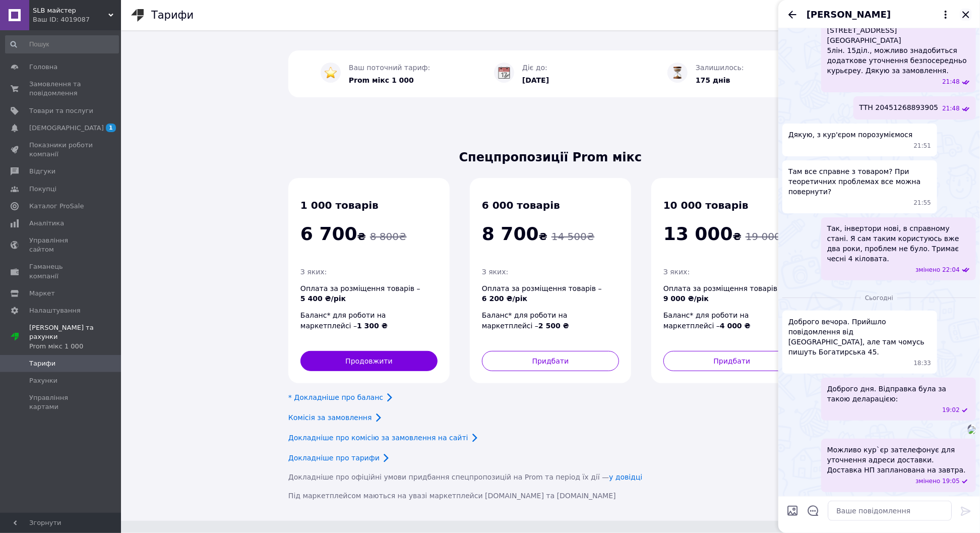  I want to click on a: * Докладніше про баланс, so click(336, 397).